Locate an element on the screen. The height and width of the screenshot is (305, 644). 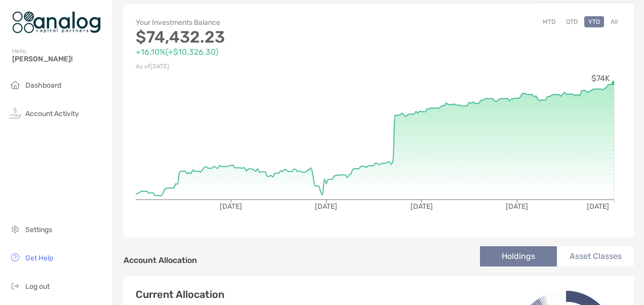
img: Zoe Logo is located at coordinates (56, 22).